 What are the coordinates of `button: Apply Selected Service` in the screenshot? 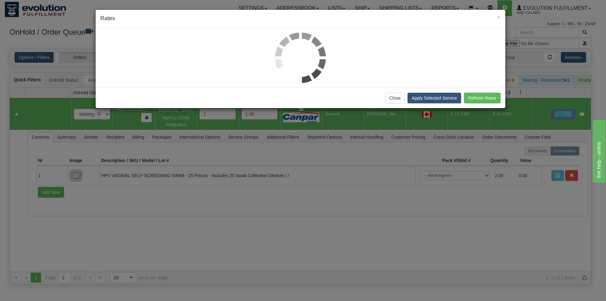 It's located at (434, 98).